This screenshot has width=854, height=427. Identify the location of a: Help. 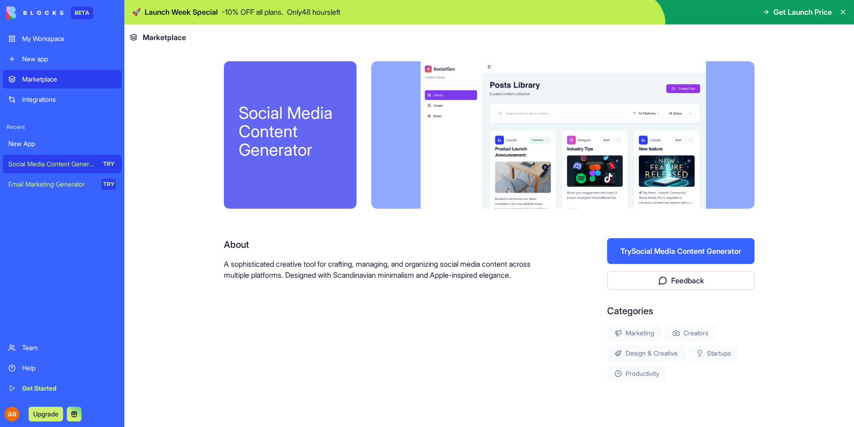
(62, 368).